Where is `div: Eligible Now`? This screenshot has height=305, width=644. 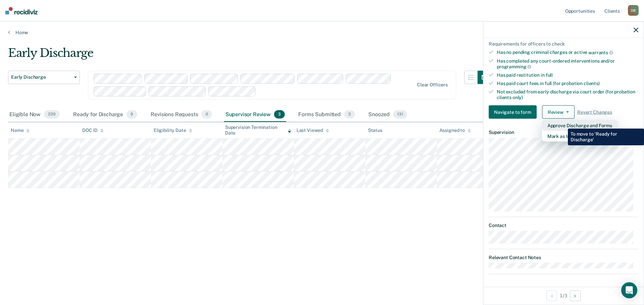 div: Eligible Now is located at coordinates (35, 115).